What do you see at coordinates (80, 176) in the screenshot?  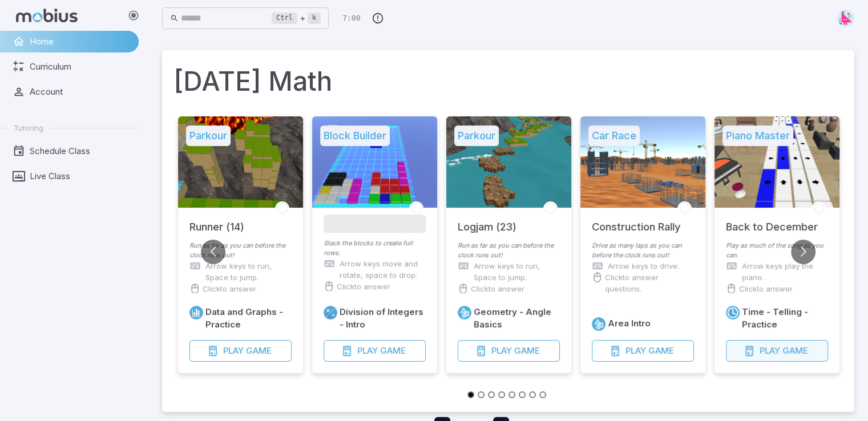 I see `span: Live Class` at bounding box center [80, 176].